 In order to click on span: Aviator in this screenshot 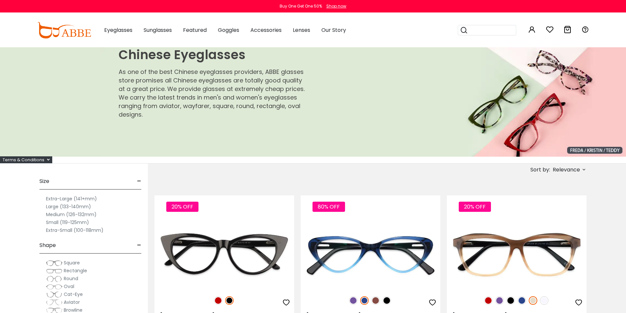, I will do `click(72, 302)`.